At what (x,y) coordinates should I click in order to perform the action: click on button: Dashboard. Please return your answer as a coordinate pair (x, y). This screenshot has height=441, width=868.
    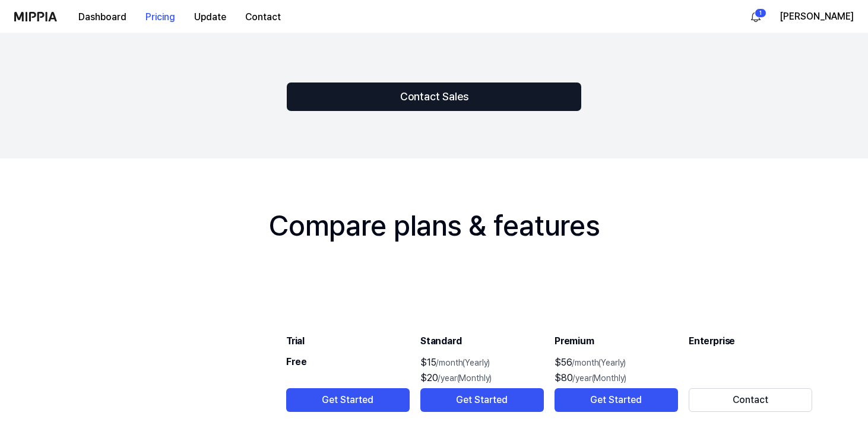
    Looking at the image, I should click on (102, 18).